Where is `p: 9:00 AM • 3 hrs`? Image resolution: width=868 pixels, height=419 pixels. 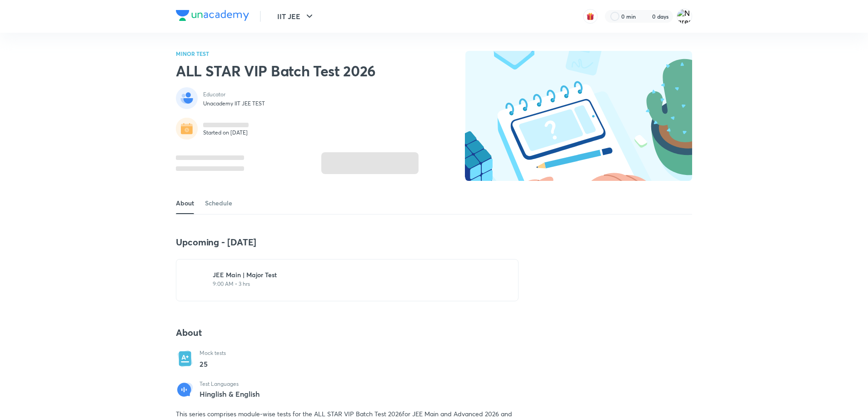
p: 9:00 AM • 3 hrs is located at coordinates (353, 284).